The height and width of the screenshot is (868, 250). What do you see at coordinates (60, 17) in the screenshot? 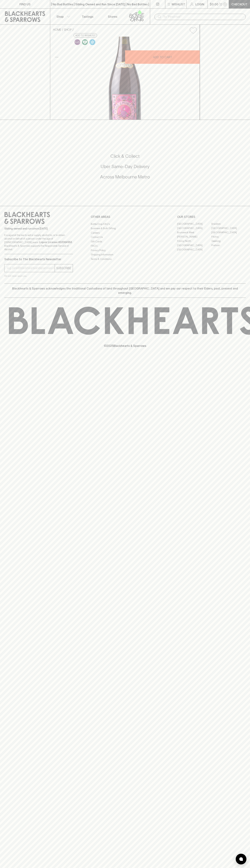
I see `p: Shop` at bounding box center [60, 17].